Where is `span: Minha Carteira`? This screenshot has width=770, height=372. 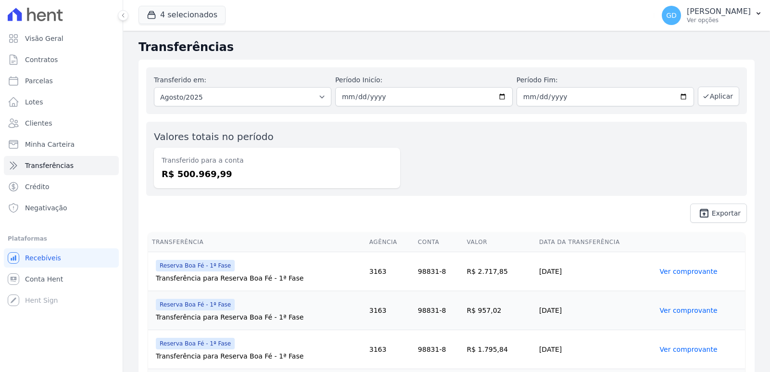 span: Minha Carteira is located at coordinates (50, 144).